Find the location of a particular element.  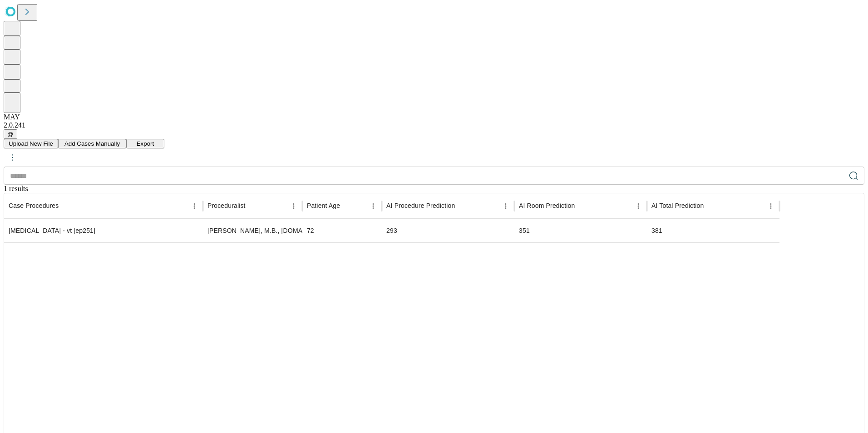

span: Export is located at coordinates (145, 143).